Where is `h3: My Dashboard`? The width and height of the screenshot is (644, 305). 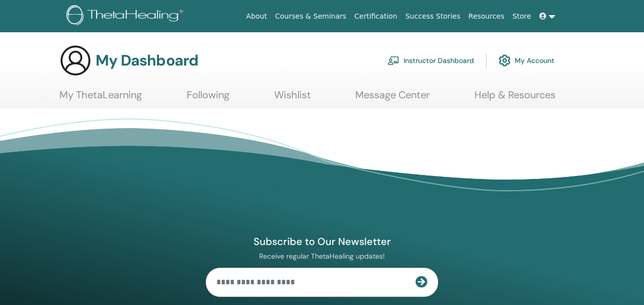
h3: My Dashboard is located at coordinates (147, 60).